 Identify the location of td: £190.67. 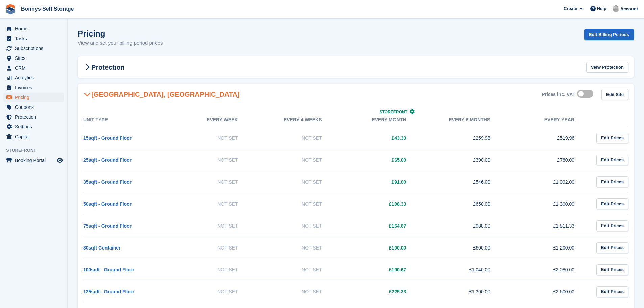
(377, 269).